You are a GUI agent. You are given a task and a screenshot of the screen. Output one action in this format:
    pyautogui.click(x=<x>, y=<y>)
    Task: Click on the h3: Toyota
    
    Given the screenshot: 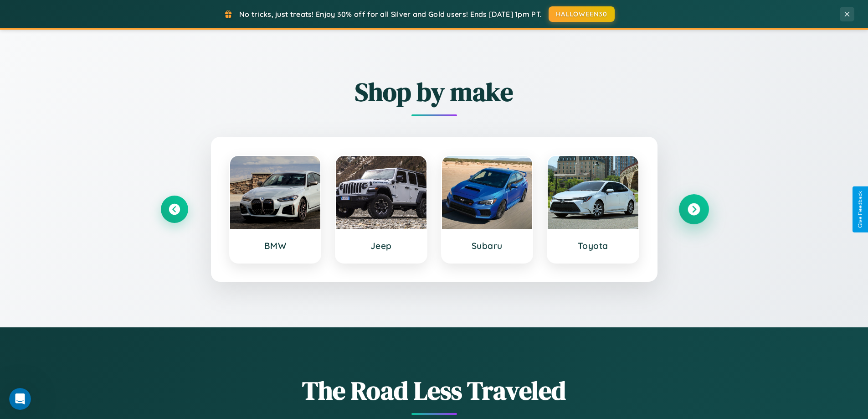 What is the action you would take?
    pyautogui.click(x=593, y=246)
    